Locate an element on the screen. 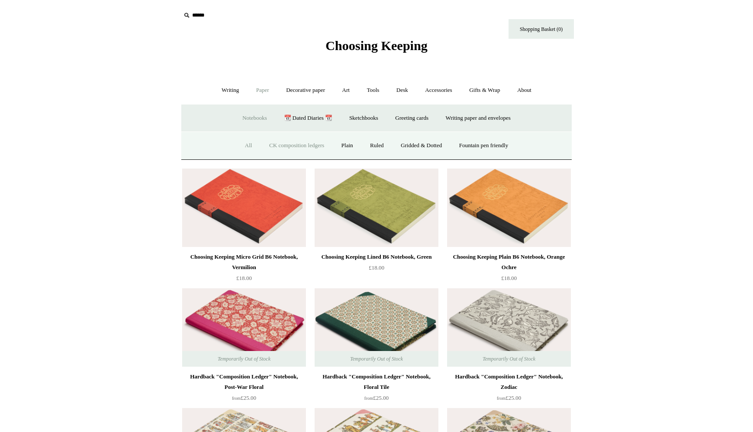 This screenshot has width=753, height=432. a: Shopping Basket (0) is located at coordinates (541, 29).